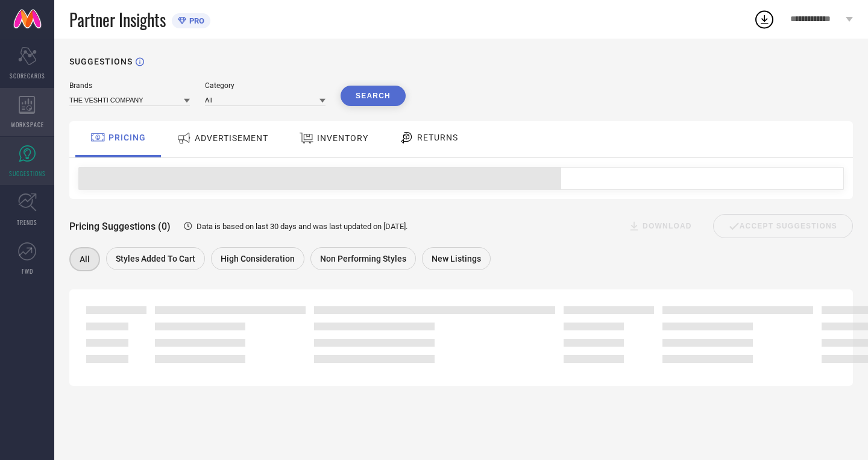  I want to click on span: Non Performing Styles, so click(363, 259).